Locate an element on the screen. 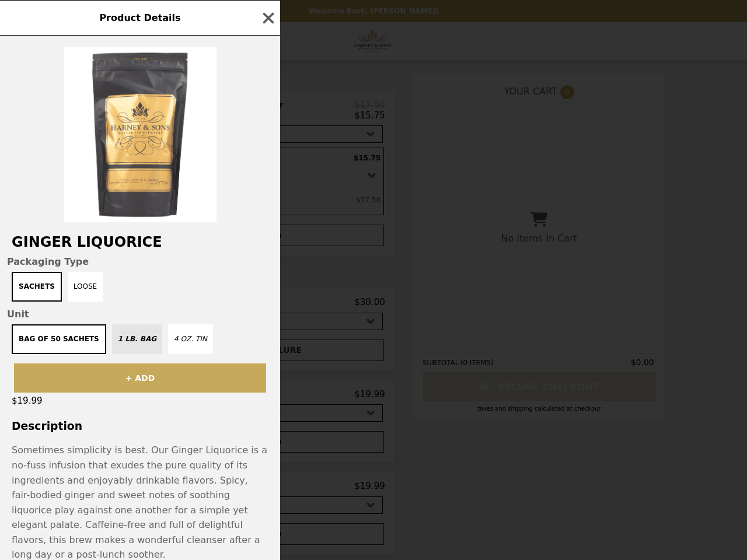 The height and width of the screenshot is (560, 747). span: Product Details is located at coordinates (140, 17).